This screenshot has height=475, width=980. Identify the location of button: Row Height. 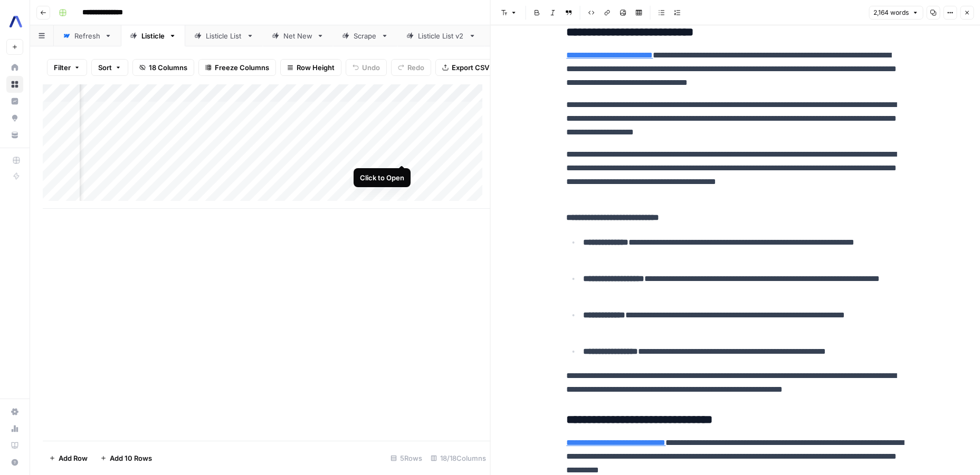
(311, 67).